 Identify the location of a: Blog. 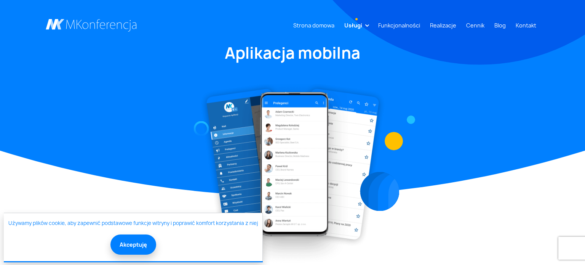
(500, 25).